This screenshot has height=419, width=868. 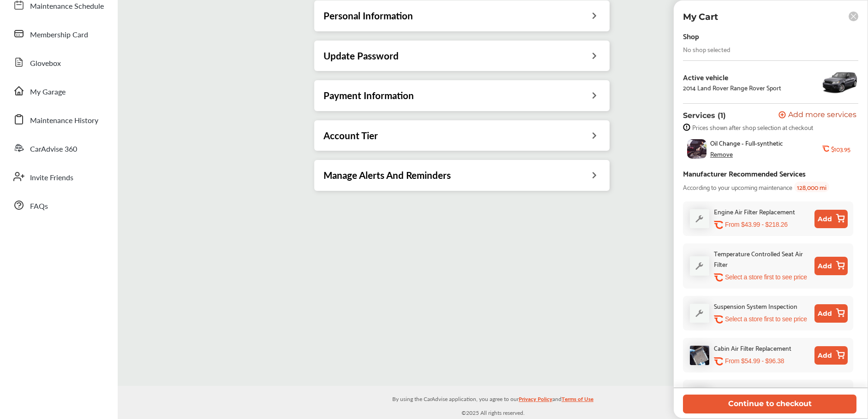 I want to click on span: Maintenance Schedule, so click(x=67, y=6).